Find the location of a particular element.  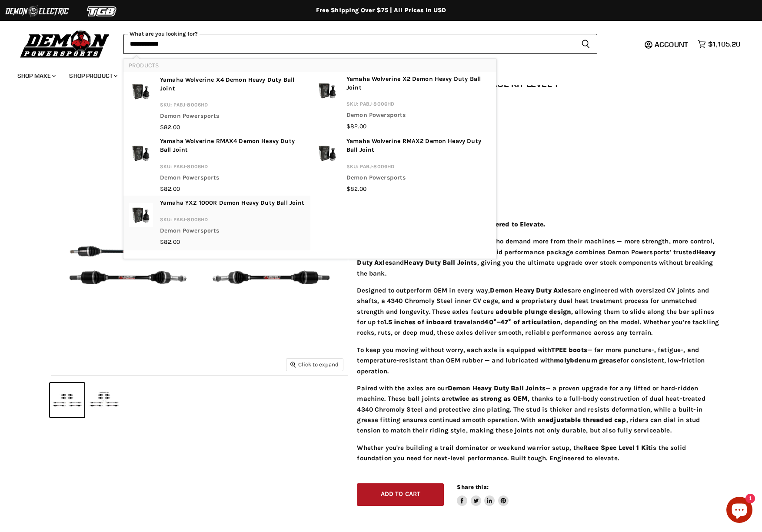

span: Click to expand is located at coordinates (314, 364).